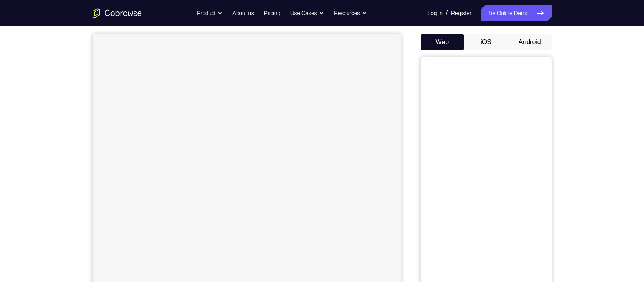  Describe the element at coordinates (209, 13) in the screenshot. I see `button: Product` at that location.